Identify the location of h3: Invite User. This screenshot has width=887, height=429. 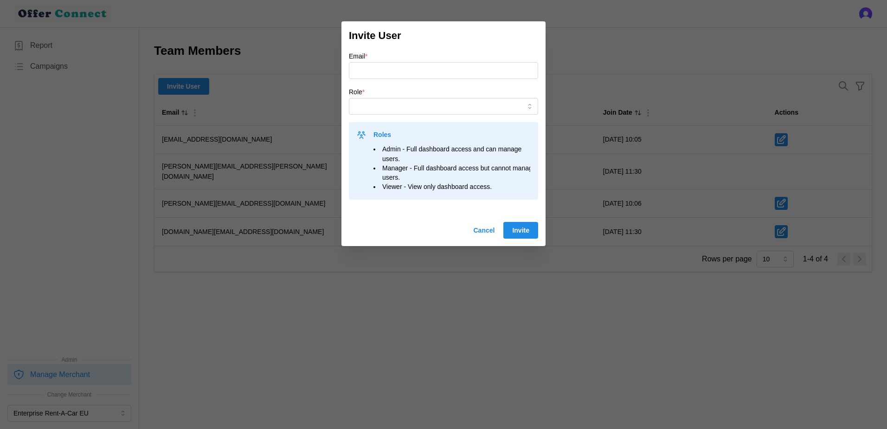
(444, 36).